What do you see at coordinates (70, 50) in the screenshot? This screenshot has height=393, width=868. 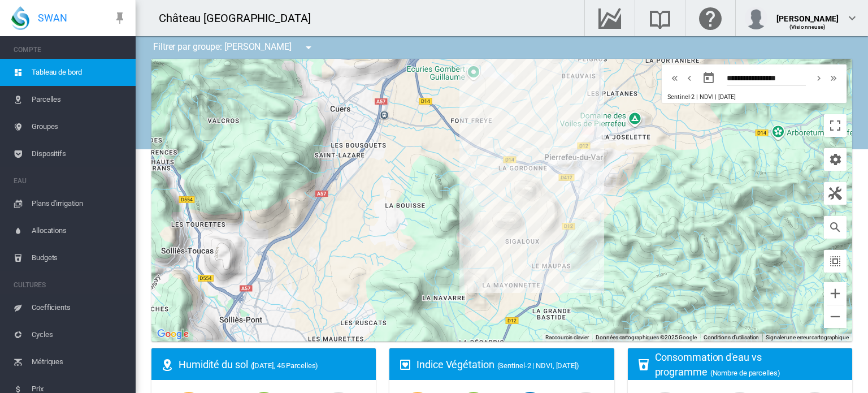 I see `span: COMPTE` at bounding box center [70, 50].